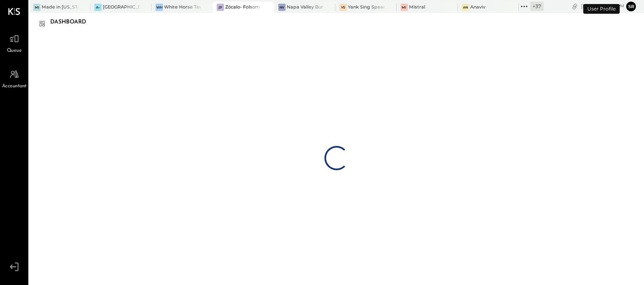  What do you see at coordinates (14, 79) in the screenshot?
I see `a: Accountant` at bounding box center [14, 79].